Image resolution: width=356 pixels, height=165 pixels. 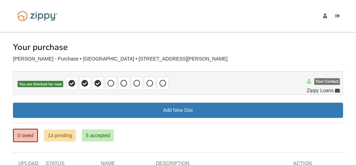 What do you see at coordinates (40, 47) in the screenshot?
I see `h1: Your purchase` at bounding box center [40, 47].